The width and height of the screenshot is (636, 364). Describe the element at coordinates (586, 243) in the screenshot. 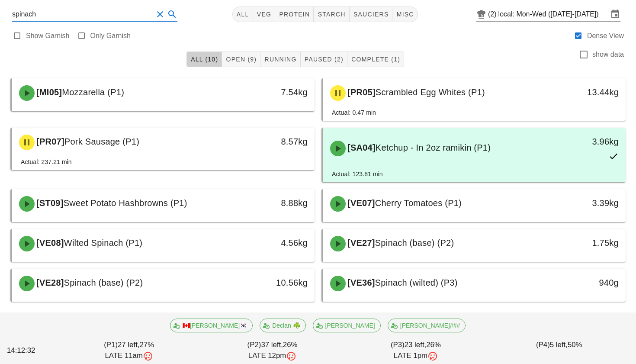

I see `div: 1.75kg` at that location.